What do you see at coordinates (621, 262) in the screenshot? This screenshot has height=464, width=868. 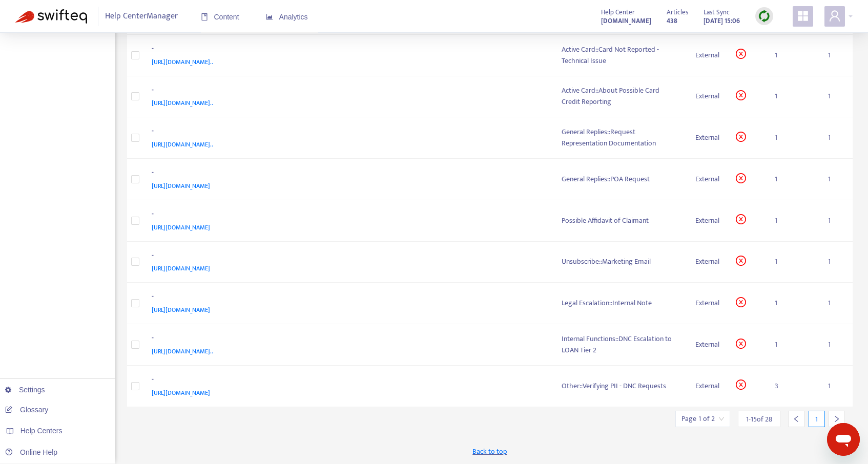 I see `div: Unsubscribe::Marketing Email` at bounding box center [621, 262].